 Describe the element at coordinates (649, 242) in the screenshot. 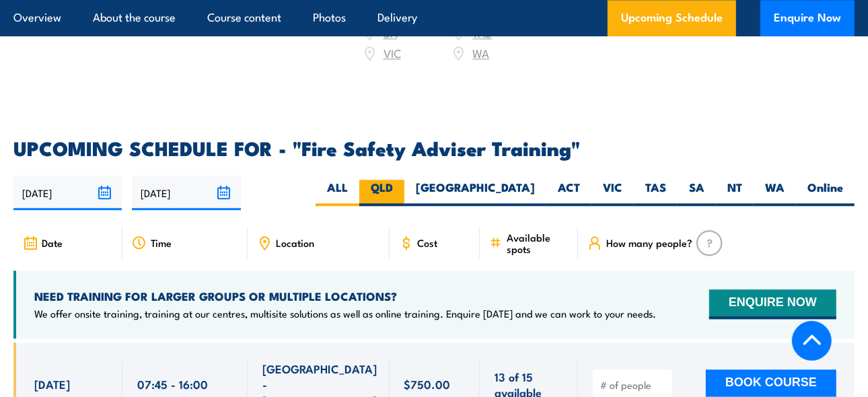

I see `span: How many people?` at that location.